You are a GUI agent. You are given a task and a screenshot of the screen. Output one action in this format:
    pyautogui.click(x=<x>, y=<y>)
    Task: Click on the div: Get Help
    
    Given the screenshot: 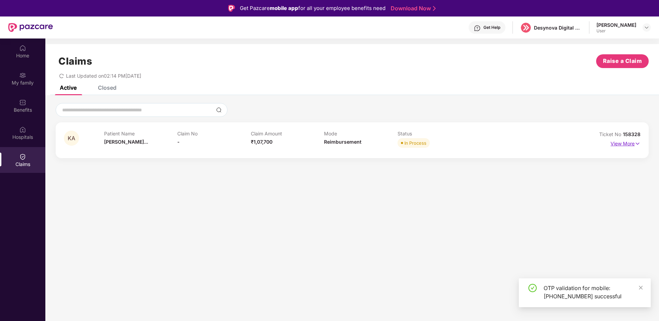 What is the action you would take?
    pyautogui.click(x=491, y=27)
    